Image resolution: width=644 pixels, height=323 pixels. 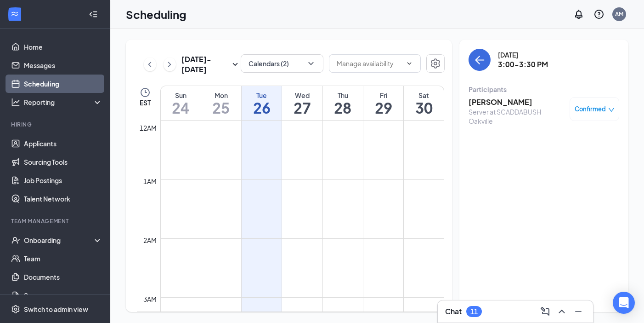 I want to click on svg: UserCheck, so click(x=16, y=240).